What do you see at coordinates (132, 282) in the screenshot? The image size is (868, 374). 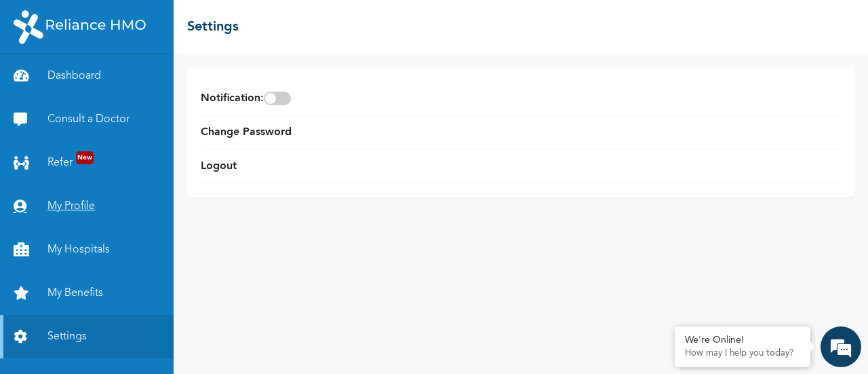 I see `textarea: Type your message and hit 'Enter'` at bounding box center [132, 282].